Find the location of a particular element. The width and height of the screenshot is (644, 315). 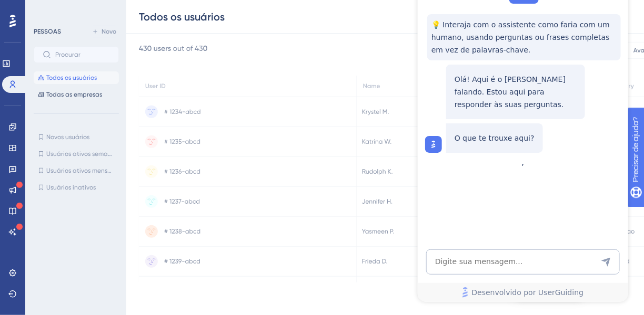

button: Usuários inativos is located at coordinates (77, 188).